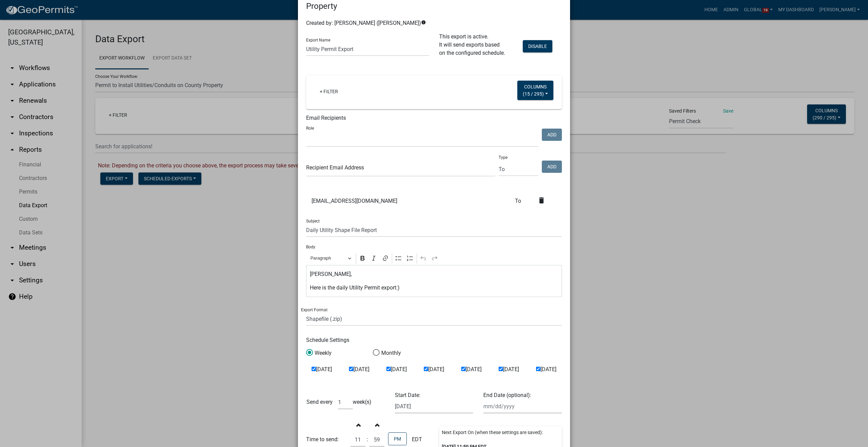 This screenshot has height=447, width=868. What do you see at coordinates (522, 402) in the screenshot?
I see `div: End Date (optional):` at bounding box center [522, 402].